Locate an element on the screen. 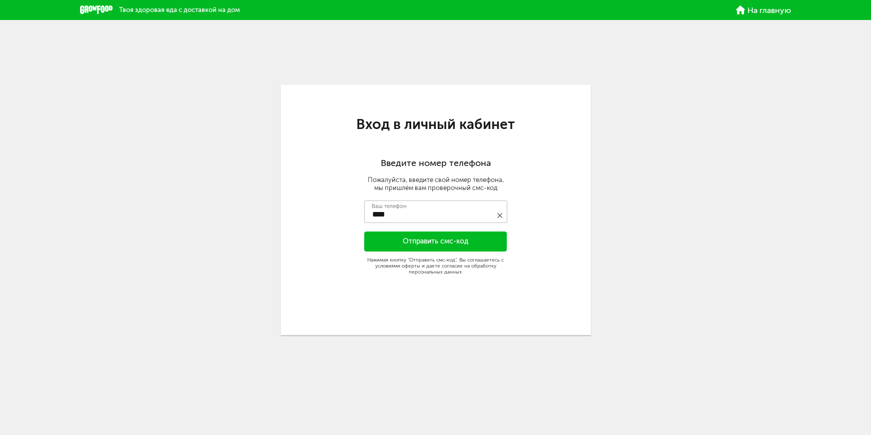 The height and width of the screenshot is (435, 871). div: Пожалуйста, введите свой номер телефона, мы пришлём вам проверочный смс-код is located at coordinates (436, 184).